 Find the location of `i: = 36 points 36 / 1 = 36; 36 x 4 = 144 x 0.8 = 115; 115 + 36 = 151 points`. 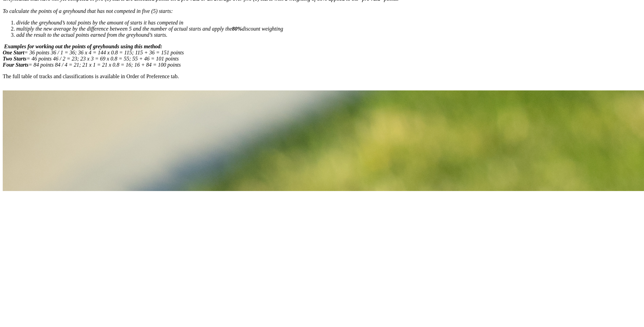

i: = 36 points 36 / 1 = 36; 36 x 4 = 144 x 0.8 = 115; 115 + 36 = 151 points is located at coordinates (104, 52).